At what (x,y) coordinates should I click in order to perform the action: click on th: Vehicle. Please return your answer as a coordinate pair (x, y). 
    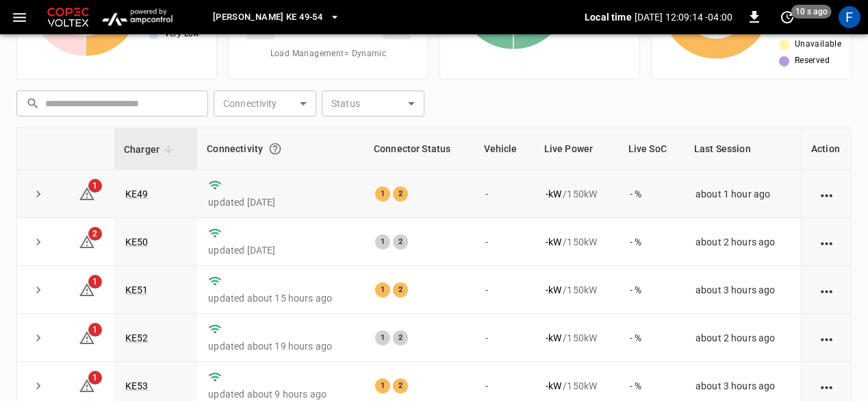
    Looking at the image, I should click on (505, 149).